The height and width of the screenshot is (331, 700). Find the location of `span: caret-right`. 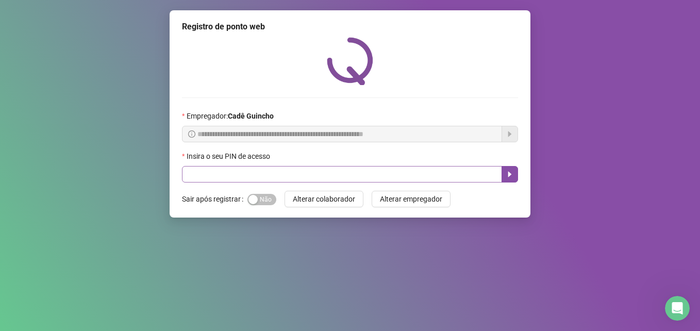

span: caret-right is located at coordinates (510, 174).